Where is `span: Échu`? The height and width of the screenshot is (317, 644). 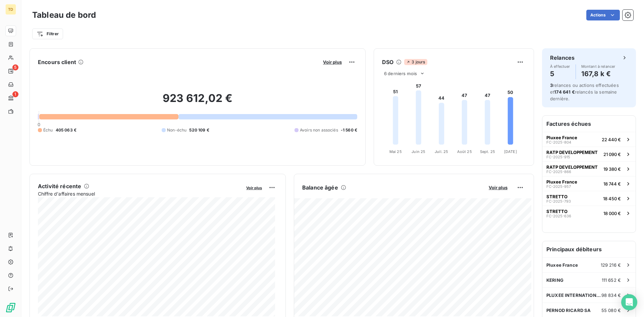
span: Échu is located at coordinates (48, 131).